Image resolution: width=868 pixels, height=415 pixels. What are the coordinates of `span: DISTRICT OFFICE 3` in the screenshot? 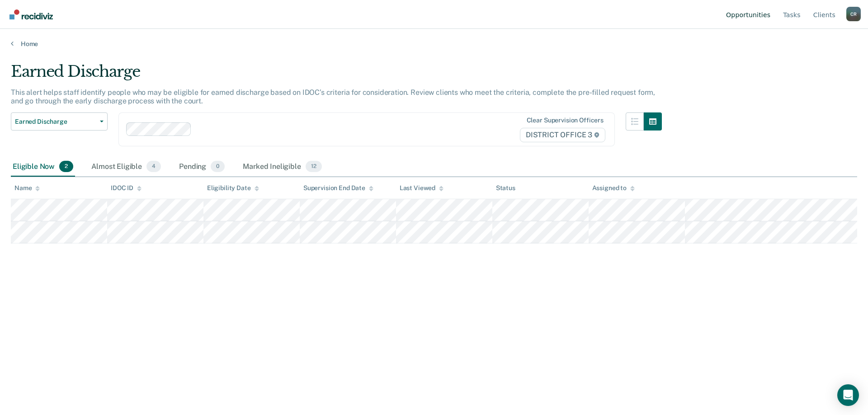 It's located at (562, 135).